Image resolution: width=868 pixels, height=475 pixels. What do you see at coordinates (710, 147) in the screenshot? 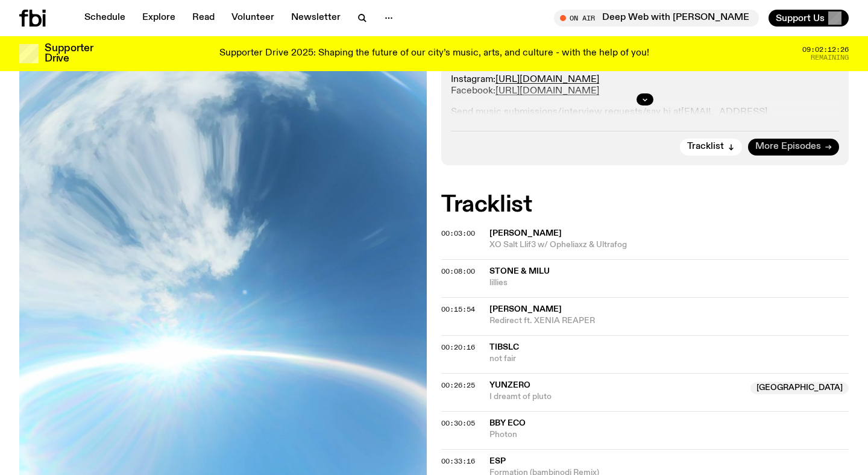
I see `button: Tracklist` at bounding box center [710, 147].